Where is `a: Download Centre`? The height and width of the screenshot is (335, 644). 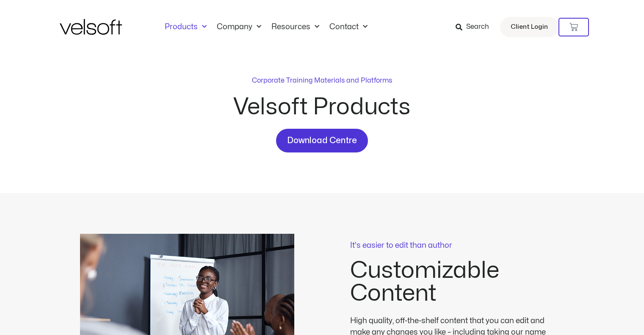
a: Download Centre is located at coordinates (322, 141).